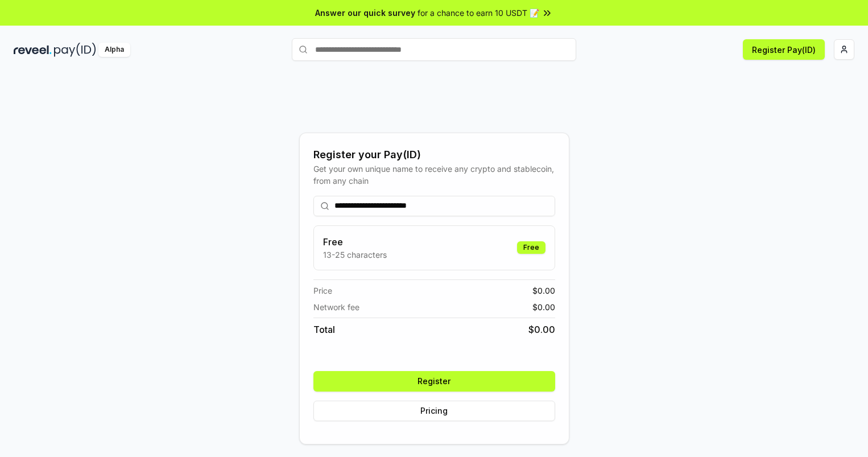 This screenshot has height=457, width=868. Describe the element at coordinates (324, 330) in the screenshot. I see `span: Total` at that location.